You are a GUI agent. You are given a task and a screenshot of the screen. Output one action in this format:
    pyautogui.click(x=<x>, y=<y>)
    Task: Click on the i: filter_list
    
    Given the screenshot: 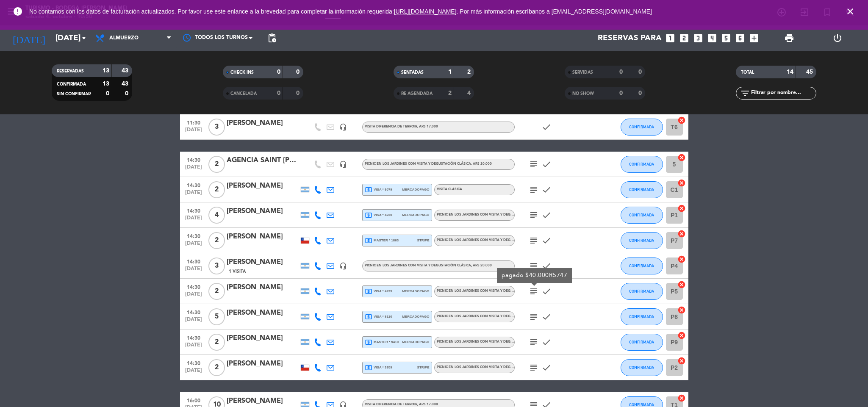 What is the action you would take?
    pyautogui.click(x=745, y=93)
    